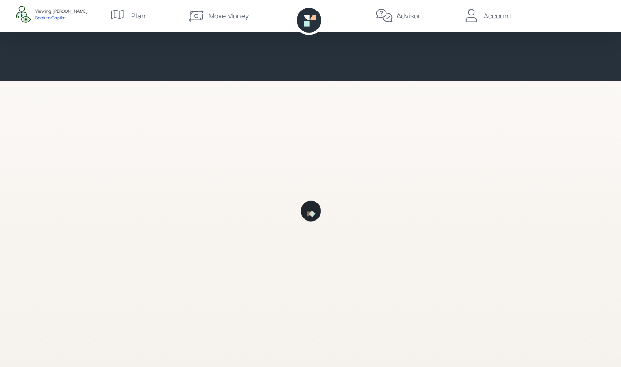  I want to click on img: Retirable loading, so click(311, 211).